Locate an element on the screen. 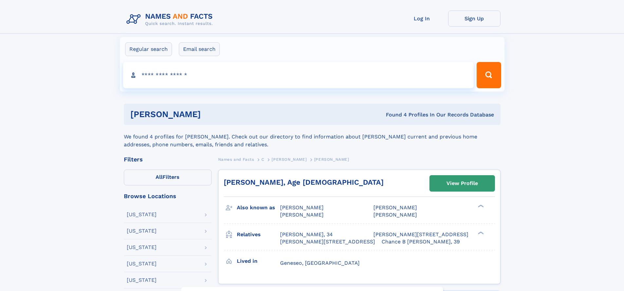  div: Browse Locations is located at coordinates (168, 196).